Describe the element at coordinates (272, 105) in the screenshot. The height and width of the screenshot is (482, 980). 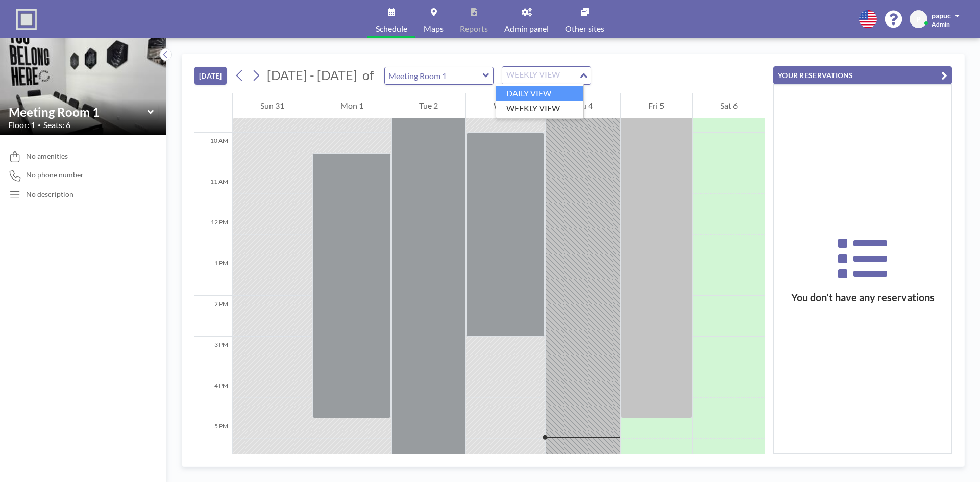
I see `div: Sun 31` at that location.